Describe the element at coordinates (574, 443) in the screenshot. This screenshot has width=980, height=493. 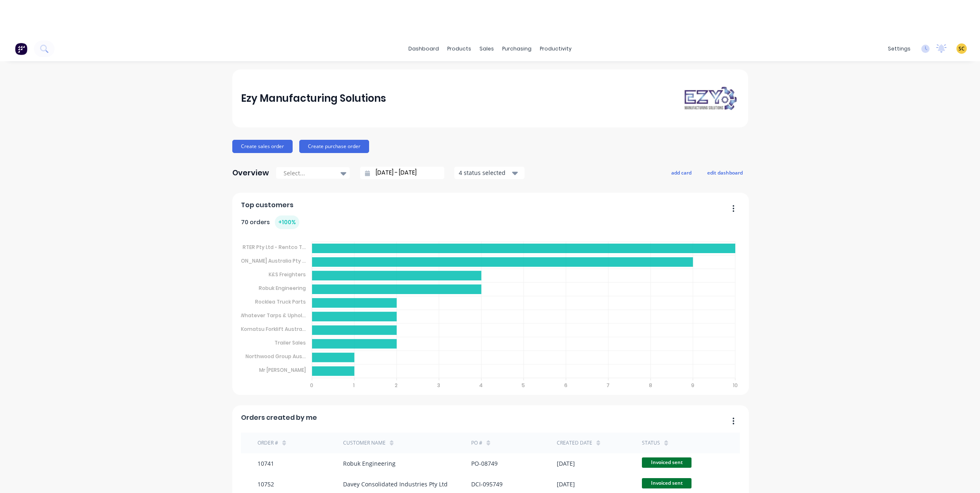
I see `div: Created date` at that location.